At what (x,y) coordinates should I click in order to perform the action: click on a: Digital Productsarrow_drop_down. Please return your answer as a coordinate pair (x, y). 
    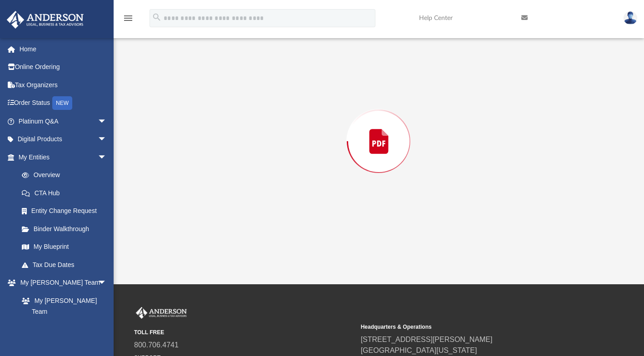
    Looking at the image, I should click on (63, 139).